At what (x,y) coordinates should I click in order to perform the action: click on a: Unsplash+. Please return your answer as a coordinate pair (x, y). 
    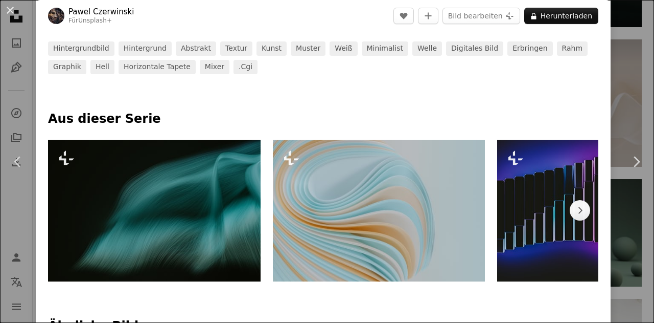
    Looking at the image, I should click on (95, 20).